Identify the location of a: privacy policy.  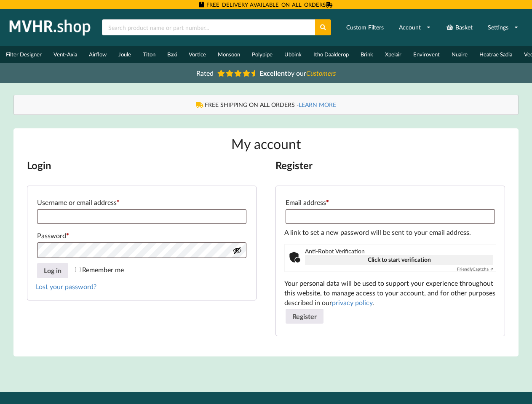
(352, 302).